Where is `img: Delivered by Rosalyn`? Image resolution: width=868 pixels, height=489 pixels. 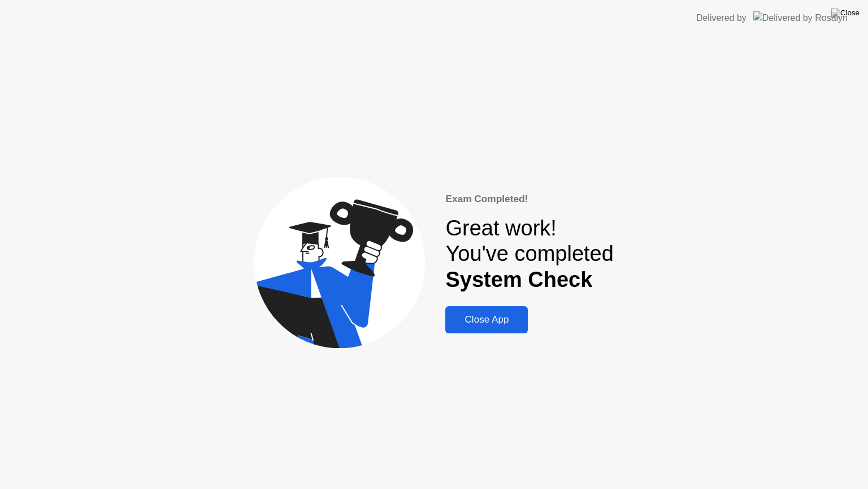
img: Delivered by Rosalyn is located at coordinates (800, 18).